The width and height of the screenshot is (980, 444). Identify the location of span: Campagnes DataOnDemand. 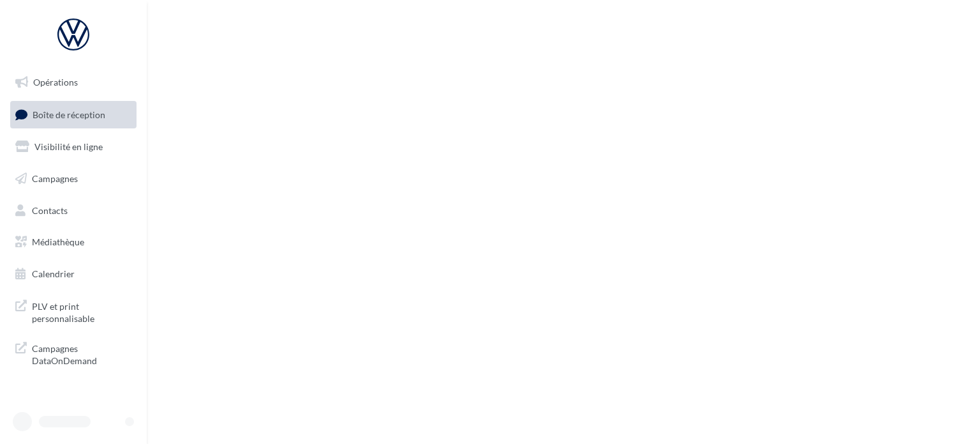
(82, 353).